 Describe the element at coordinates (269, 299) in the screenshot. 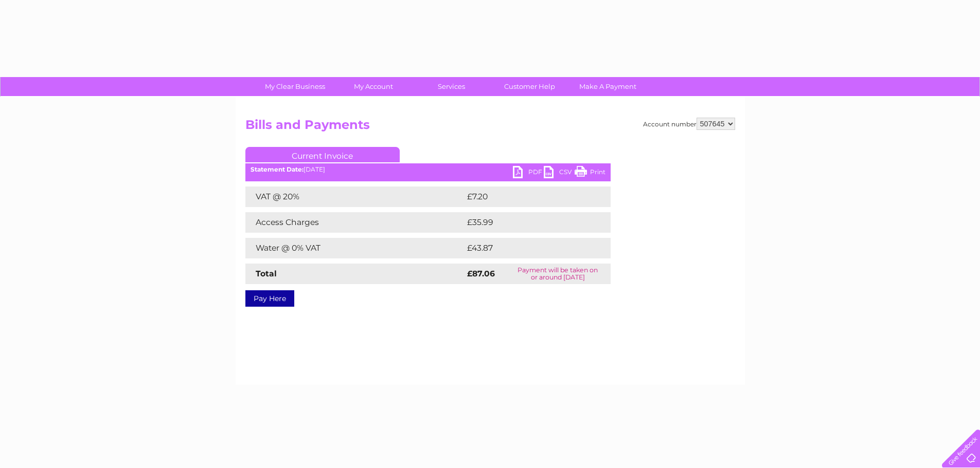

I see `a: Pay Here` at that location.